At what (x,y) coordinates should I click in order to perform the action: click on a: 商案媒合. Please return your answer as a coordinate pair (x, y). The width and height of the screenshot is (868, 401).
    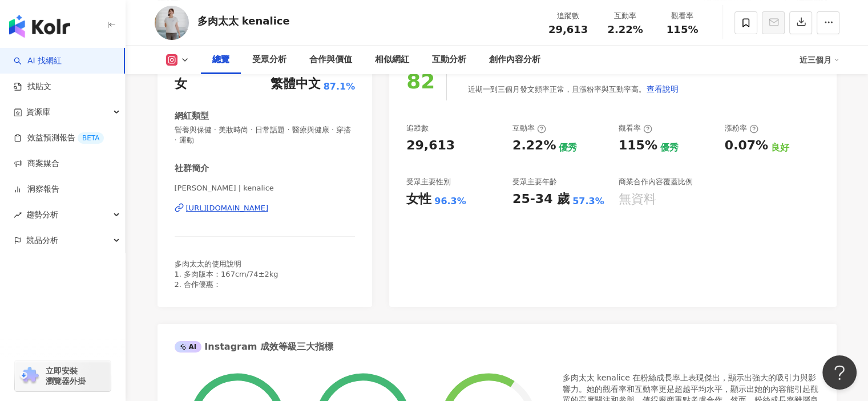
    Looking at the image, I should click on (36, 163).